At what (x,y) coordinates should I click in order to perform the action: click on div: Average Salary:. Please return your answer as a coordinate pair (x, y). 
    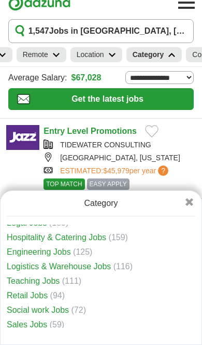
    Looking at the image, I should click on (101, 77).